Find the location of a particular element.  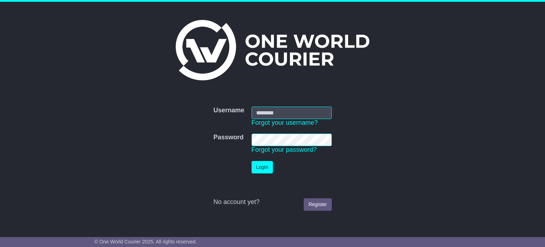

label: Password is located at coordinates (228, 137).